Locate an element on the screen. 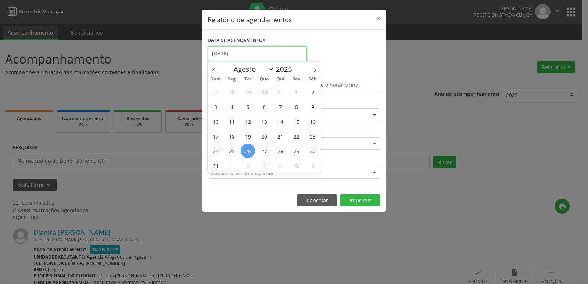  span: Agosto 17, 2025 is located at coordinates (216, 136).